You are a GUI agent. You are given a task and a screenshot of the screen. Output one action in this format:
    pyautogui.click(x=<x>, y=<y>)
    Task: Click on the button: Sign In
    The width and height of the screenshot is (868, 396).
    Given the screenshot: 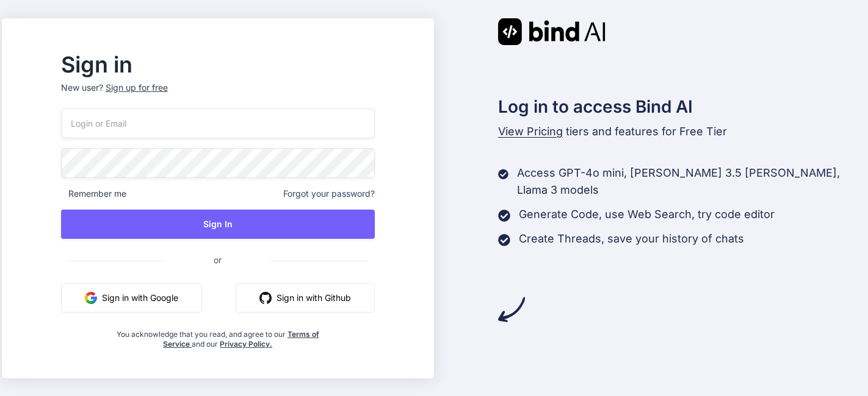 What is the action you would take?
    pyautogui.click(x=218, y=224)
    